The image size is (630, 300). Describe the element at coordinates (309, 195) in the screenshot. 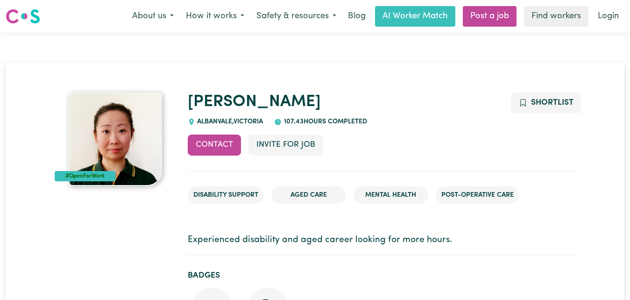

I see `li: Aged Care` at that location.